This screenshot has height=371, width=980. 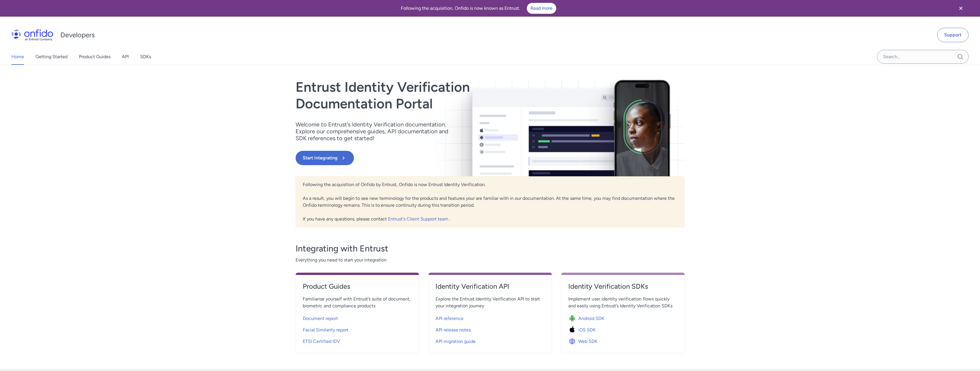 What do you see at coordinates (78, 35) in the screenshot?
I see `h1: Developers` at bounding box center [78, 35].